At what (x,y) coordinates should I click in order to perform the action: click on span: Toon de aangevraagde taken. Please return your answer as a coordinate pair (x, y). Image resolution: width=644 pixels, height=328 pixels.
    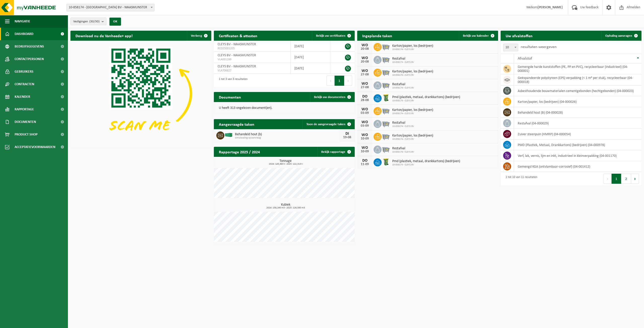
    Looking at the image, I should click on (326, 124).